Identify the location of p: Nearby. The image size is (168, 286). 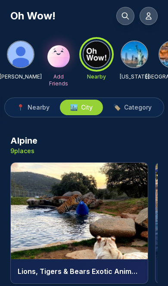
(97, 77).